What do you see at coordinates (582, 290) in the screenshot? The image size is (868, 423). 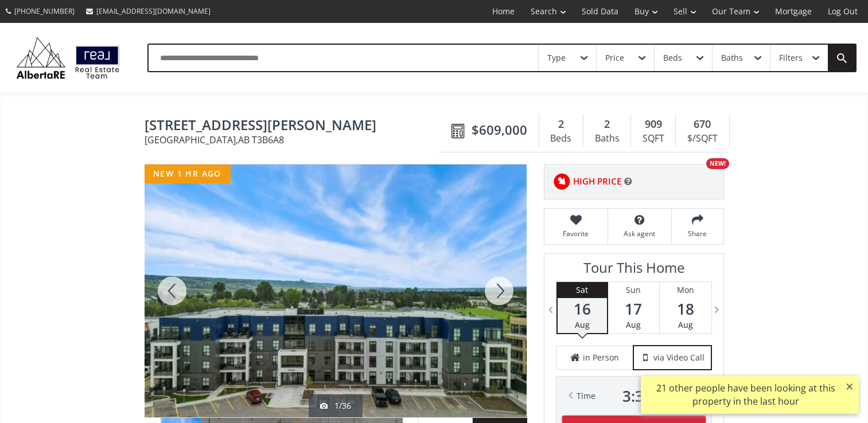 I see `div: Sat` at bounding box center [582, 290].